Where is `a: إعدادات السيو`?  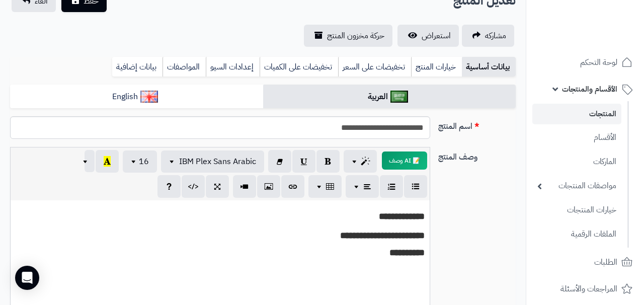 a: إعدادات السيو is located at coordinates (232, 67).